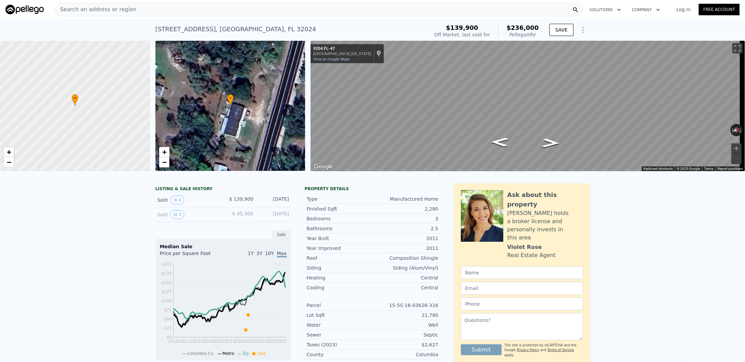 The width and height of the screenshot is (745, 362). Describe the element at coordinates (719, 9) in the screenshot. I see `a: Free Account` at that location.